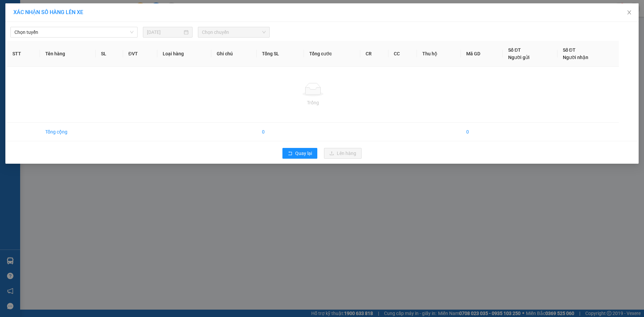  What do you see at coordinates (482, 54) in the screenshot?
I see `th: Mã GD` at bounding box center [482, 54].